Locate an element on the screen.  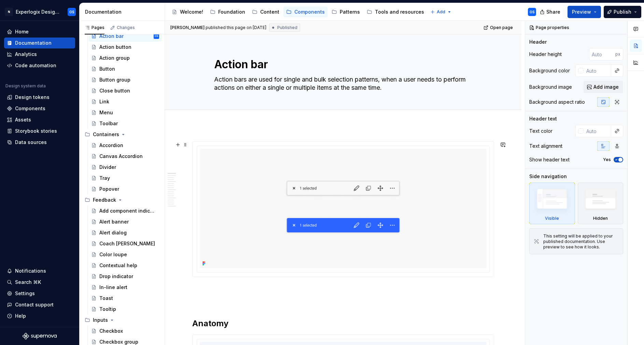
span: Publish is located at coordinates (622, 12).